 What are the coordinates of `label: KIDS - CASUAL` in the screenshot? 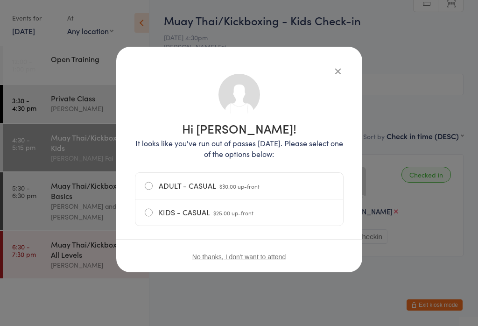 It's located at (239, 213).